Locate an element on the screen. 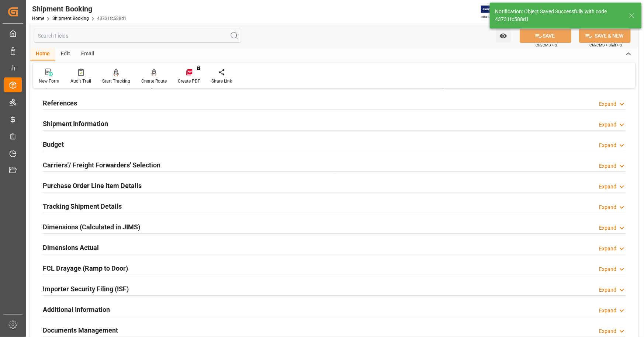  div: Start Tracking is located at coordinates (116, 81).